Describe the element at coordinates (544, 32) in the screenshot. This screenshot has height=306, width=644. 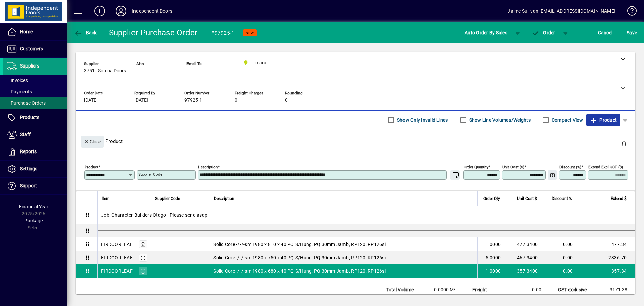
I see `span: Order` at that location.